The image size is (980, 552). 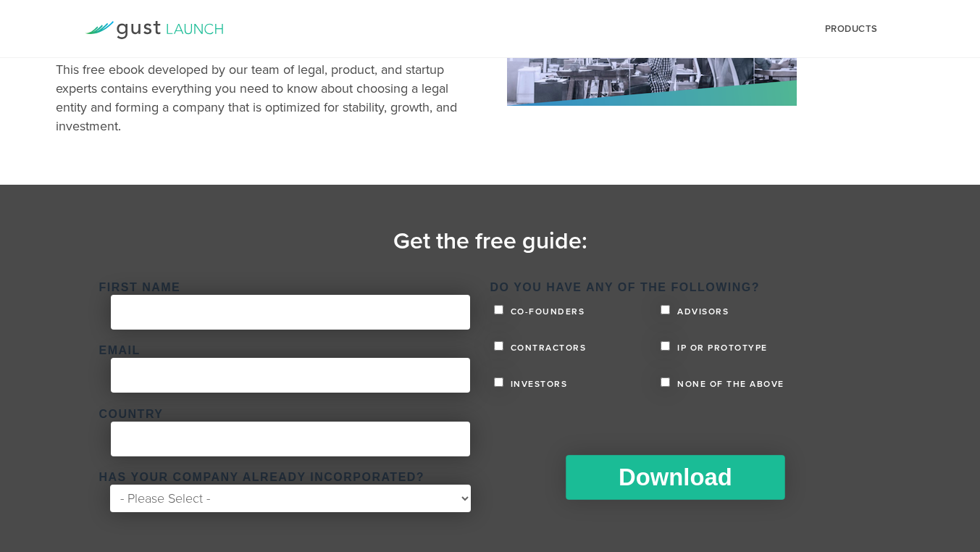 What do you see at coordinates (119, 351) in the screenshot?
I see `span: Email` at bounding box center [119, 351].